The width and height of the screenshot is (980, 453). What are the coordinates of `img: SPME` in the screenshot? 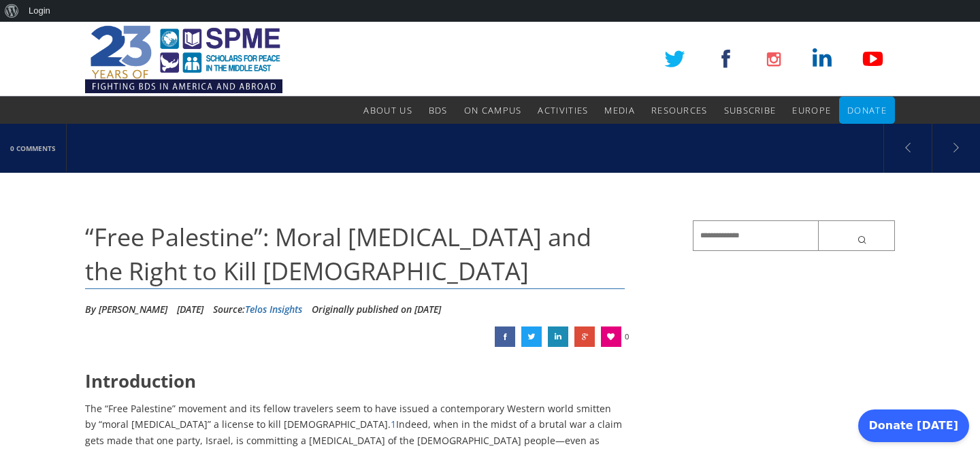 It's located at (184, 59).